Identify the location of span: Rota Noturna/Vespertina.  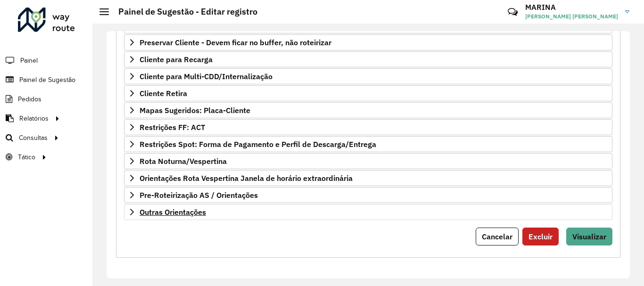
(183, 161).